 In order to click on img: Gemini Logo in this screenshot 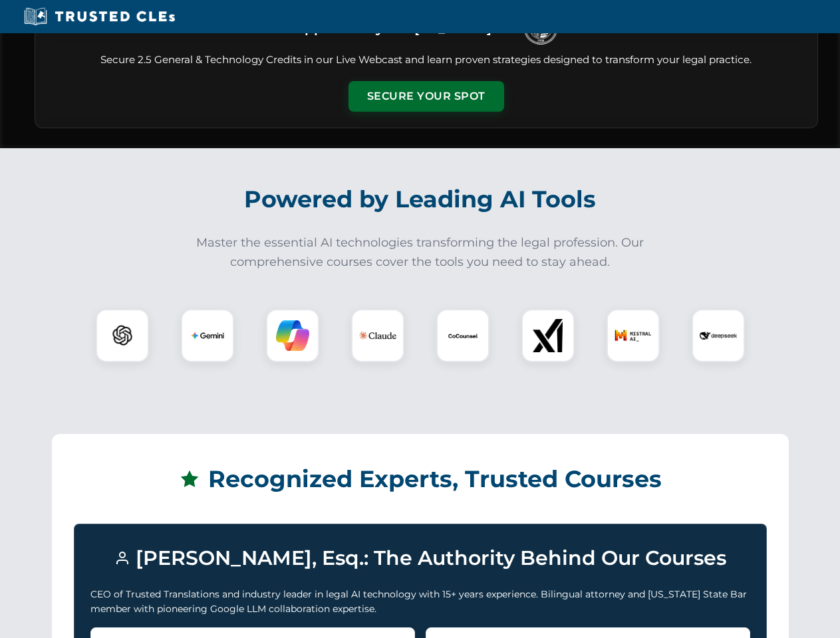, I will do `click(208, 336)`.